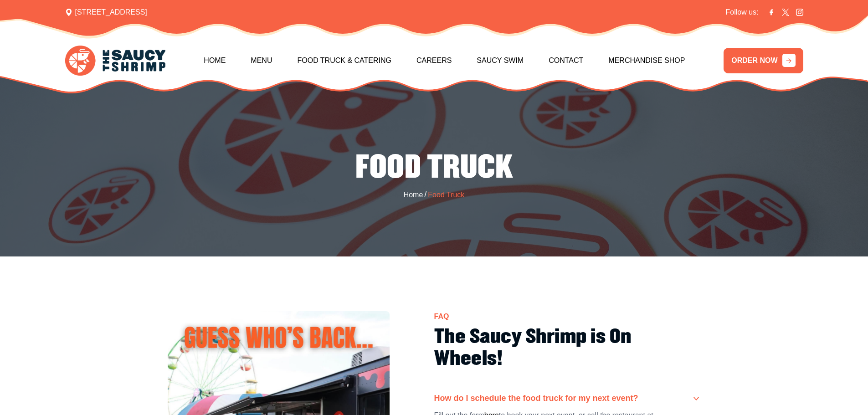  Describe the element at coordinates (442, 316) in the screenshot. I see `span: FAQ` at that location.